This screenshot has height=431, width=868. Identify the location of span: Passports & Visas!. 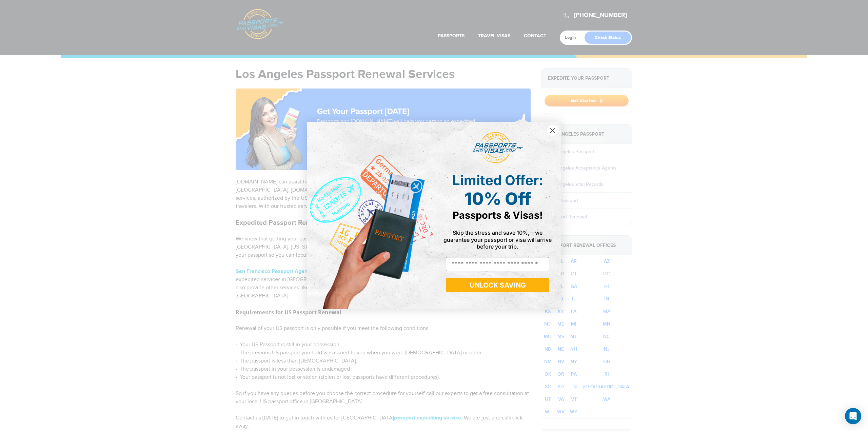
(498, 215).